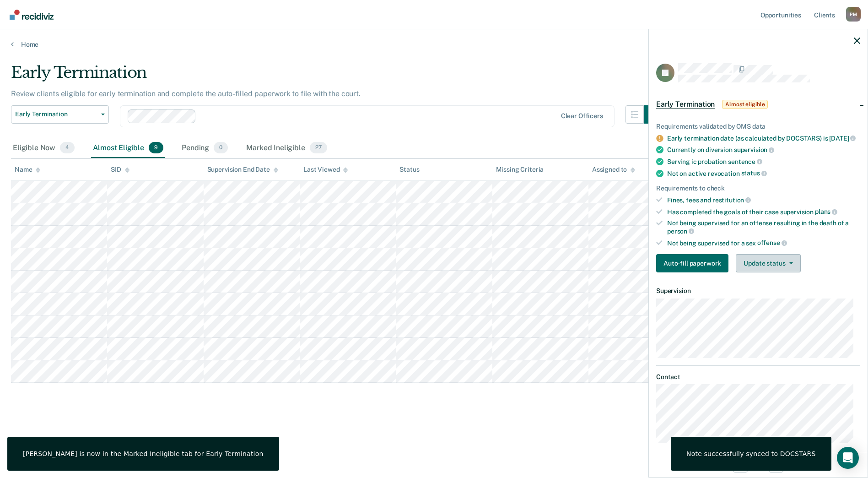 The image size is (868, 478). Describe the element at coordinates (186, 93) in the screenshot. I see `p: Review clients eligible for early termination and complete the auto-filled paperwork to file with...` at that location.